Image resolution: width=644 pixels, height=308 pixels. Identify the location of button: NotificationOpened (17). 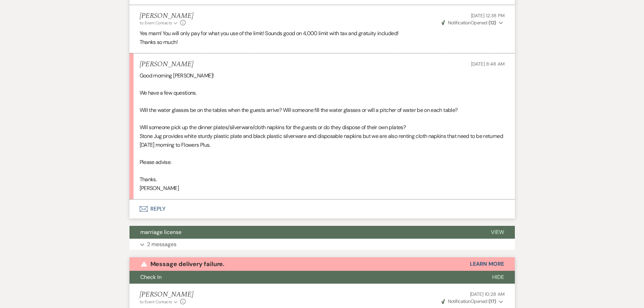
(472, 301).